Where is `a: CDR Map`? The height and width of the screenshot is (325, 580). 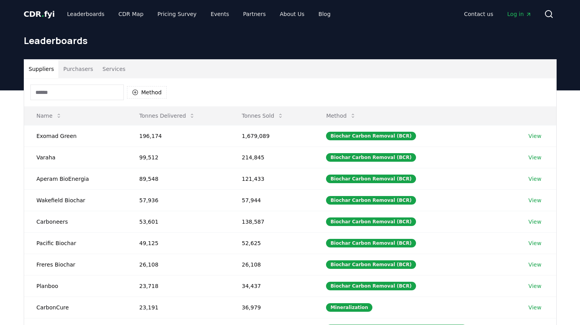 a: CDR Map is located at coordinates (131, 14).